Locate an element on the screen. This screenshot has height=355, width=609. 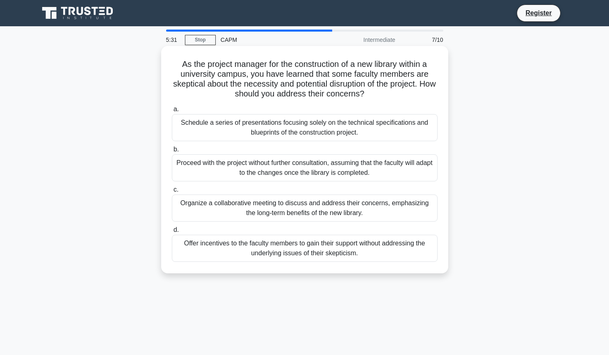
div: Intermediate is located at coordinates (364, 40).